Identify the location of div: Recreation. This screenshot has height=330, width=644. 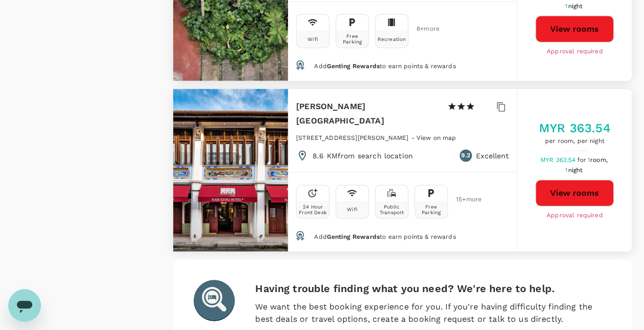
(392, 39).